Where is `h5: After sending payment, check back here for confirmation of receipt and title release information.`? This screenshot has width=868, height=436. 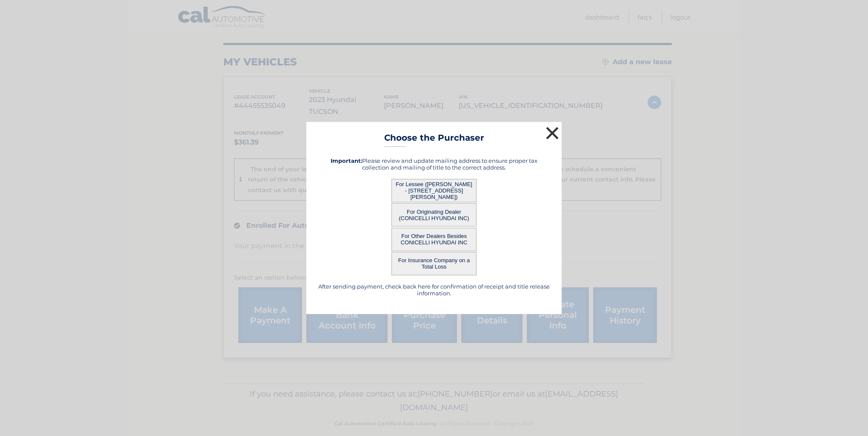 h5: After sending payment, check back here for confirmation of receipt and title release information. is located at coordinates (434, 290).